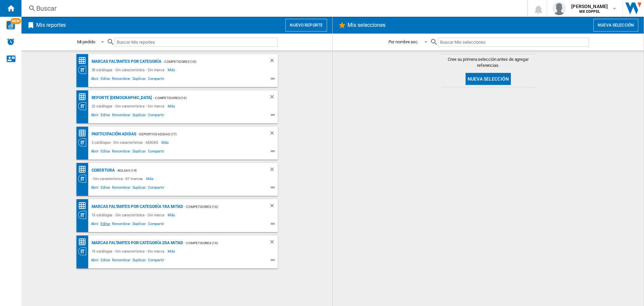  What do you see at coordinates (16, 21) in the screenshot?
I see `span: NEW` at bounding box center [16, 21].